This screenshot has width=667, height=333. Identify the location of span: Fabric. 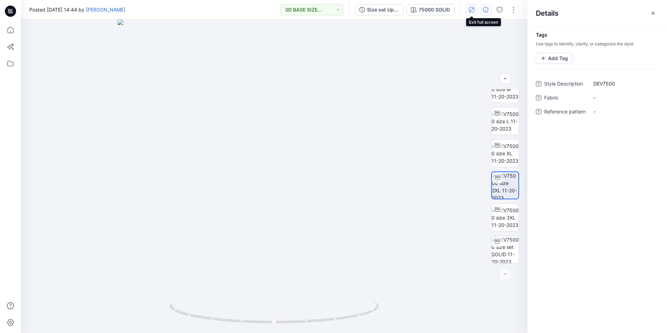
(565, 98).